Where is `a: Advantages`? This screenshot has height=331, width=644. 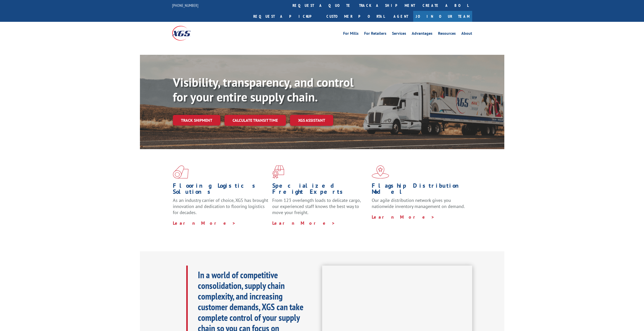
a: Advantages is located at coordinates (422, 34).